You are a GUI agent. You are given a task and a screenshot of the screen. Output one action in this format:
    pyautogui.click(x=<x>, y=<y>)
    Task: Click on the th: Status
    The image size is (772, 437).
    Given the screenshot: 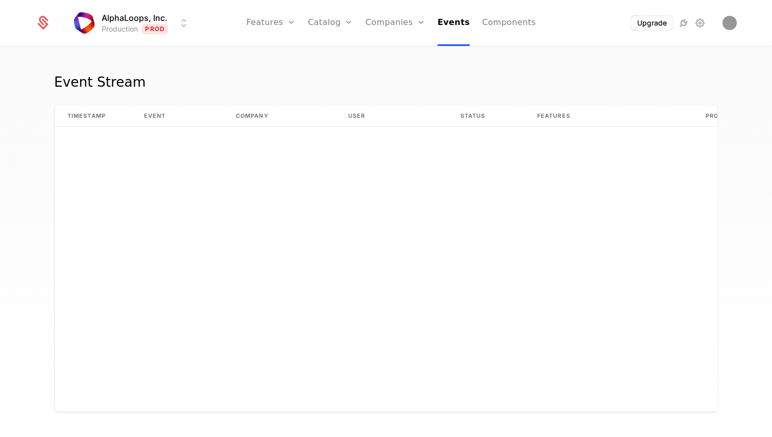 What is the action you would take?
    pyautogui.click(x=486, y=116)
    